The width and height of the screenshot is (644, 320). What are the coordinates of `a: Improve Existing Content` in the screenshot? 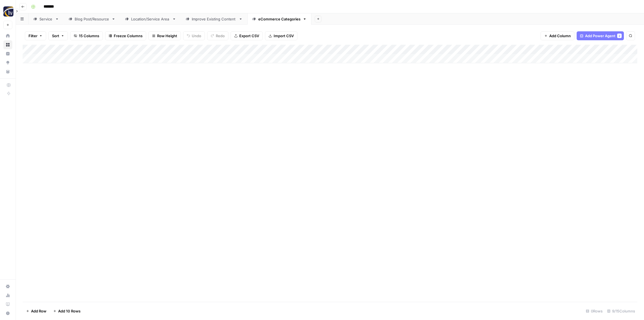 It's located at (214, 19).